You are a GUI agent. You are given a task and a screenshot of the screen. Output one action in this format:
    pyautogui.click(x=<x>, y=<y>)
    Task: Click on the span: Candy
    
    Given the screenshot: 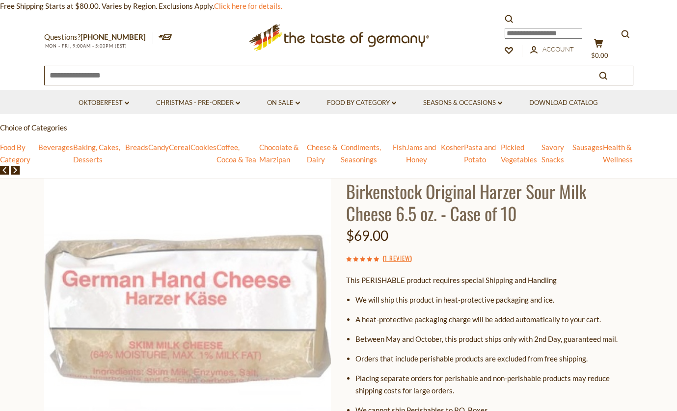 What is the action you would take?
    pyautogui.click(x=159, y=147)
    